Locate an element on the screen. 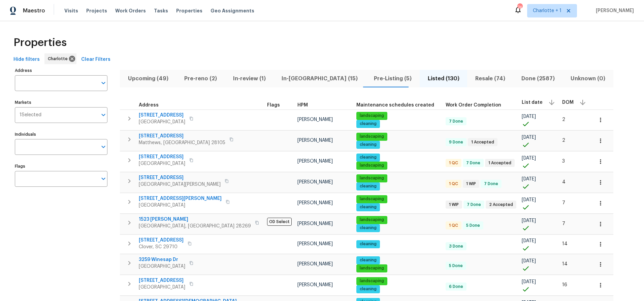 The height and width of the screenshot is (301, 644). label: Individuals is located at coordinates (61, 134).